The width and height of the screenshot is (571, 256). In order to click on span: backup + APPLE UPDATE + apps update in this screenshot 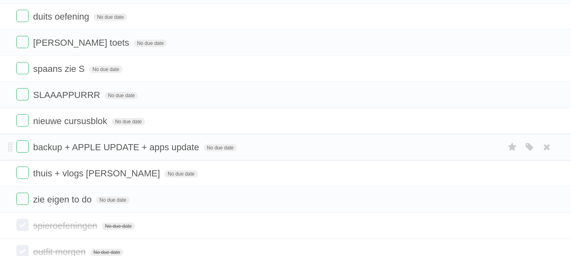, I will do `click(117, 147)`.